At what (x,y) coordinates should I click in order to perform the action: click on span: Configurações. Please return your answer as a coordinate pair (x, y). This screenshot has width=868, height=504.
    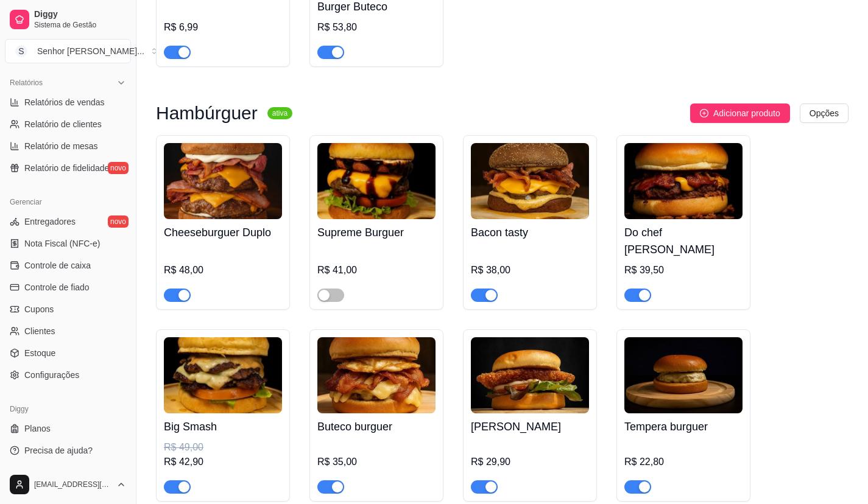
    Looking at the image, I should click on (52, 375).